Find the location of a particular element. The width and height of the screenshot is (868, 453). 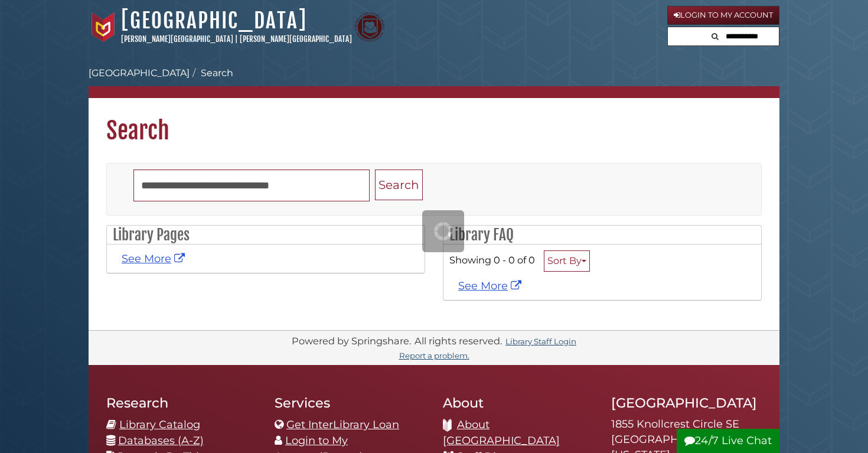

a: Databases (A-Z) is located at coordinates (161, 441).